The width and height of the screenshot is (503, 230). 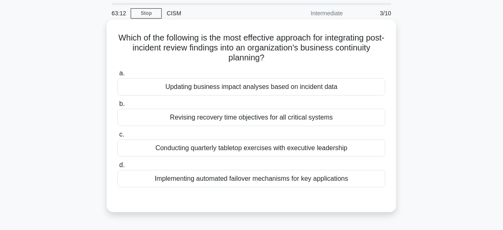 I want to click on div: Implementing automated failover mechanisms for key applications, so click(x=251, y=179).